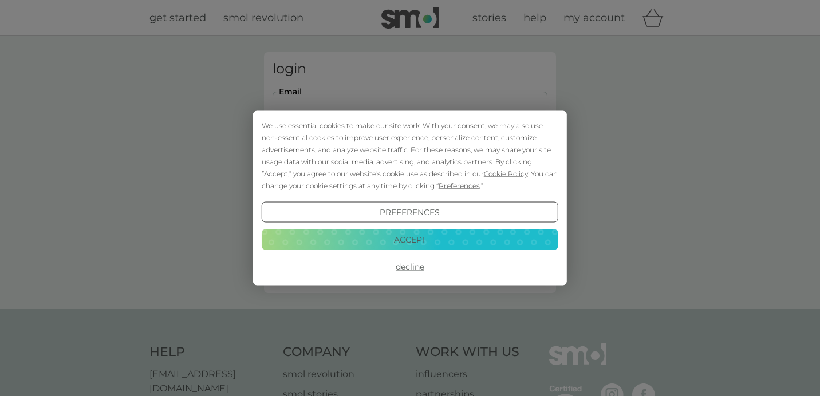 This screenshot has height=396, width=820. I want to click on button: Preferences, so click(410, 213).